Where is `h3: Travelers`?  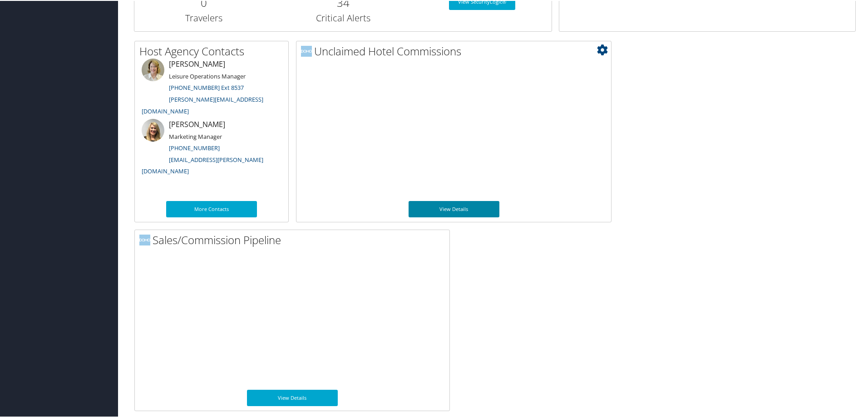 h3: Travelers is located at coordinates (204, 17).